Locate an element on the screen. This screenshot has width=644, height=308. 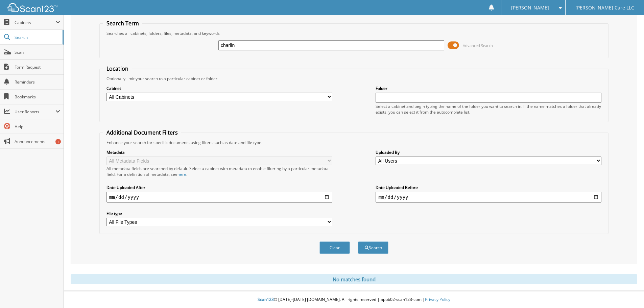
legend: Additional Document Filters is located at coordinates (142, 133).